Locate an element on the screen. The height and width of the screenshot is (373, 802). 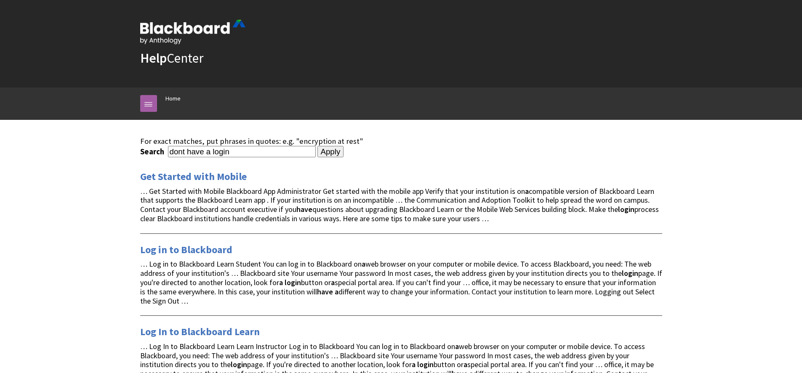
span: … Log in to Blackboard Learn Student You can log in to Blackboard on web browser on your computer... is located at coordinates (401, 282).